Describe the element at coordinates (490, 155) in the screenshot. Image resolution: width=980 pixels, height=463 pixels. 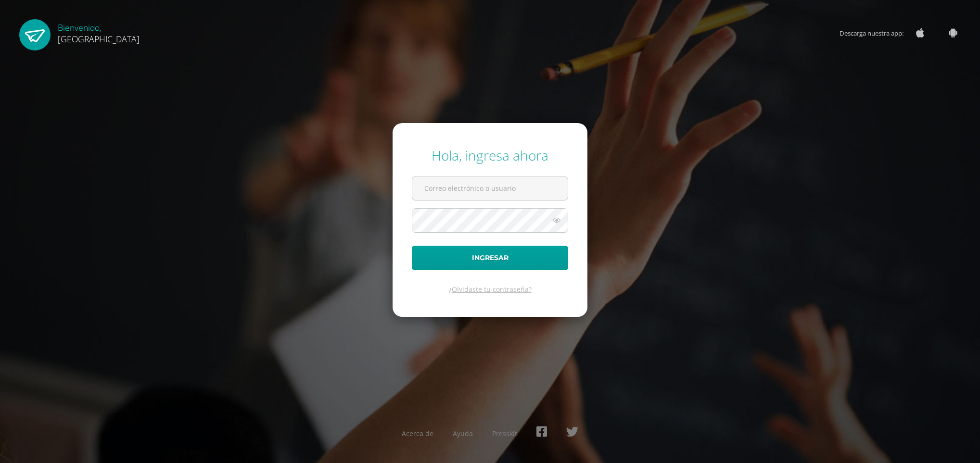
I see `div: Hola, ingresa ahora` at that location.